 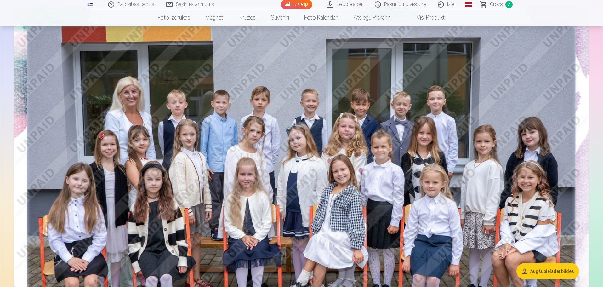 I want to click on a: Visi produkti, so click(x=426, y=18).